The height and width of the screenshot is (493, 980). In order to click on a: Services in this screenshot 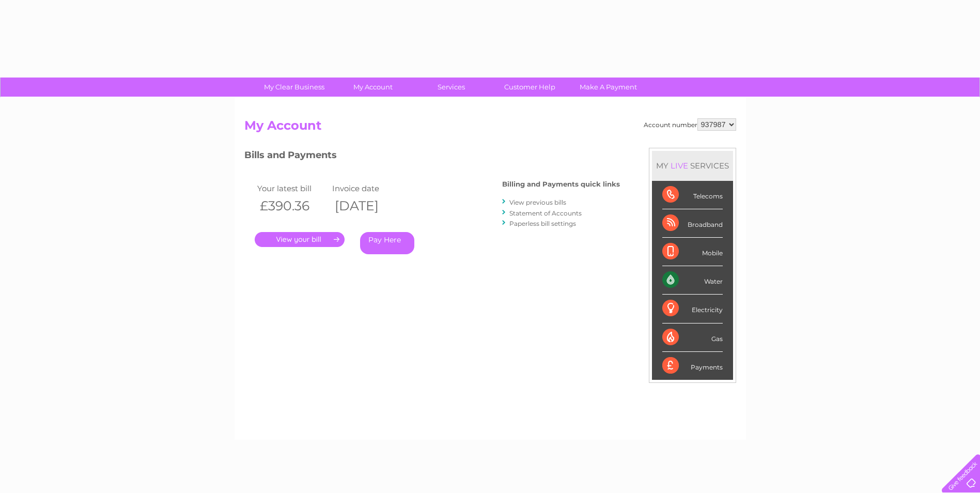, I will do `click(451, 87)`.